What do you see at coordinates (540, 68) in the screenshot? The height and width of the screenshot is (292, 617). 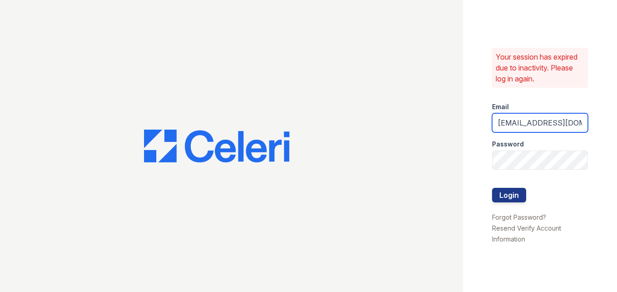 I see `p: Your session has expired due to inactivity. Please log in again.` at bounding box center [540, 68].